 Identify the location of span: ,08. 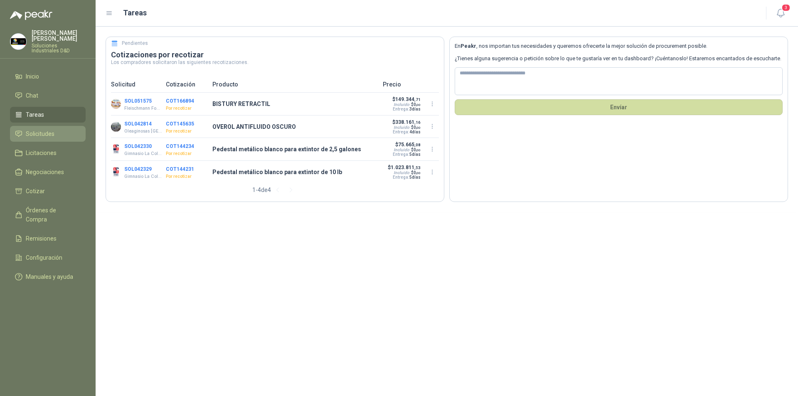
(417, 145).